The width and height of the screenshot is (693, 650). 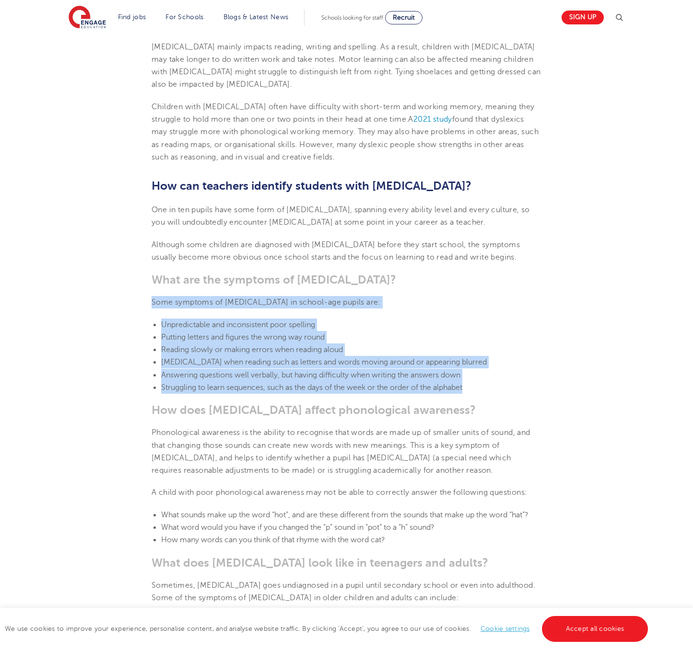 I want to click on a: Cookie settings, so click(x=505, y=629).